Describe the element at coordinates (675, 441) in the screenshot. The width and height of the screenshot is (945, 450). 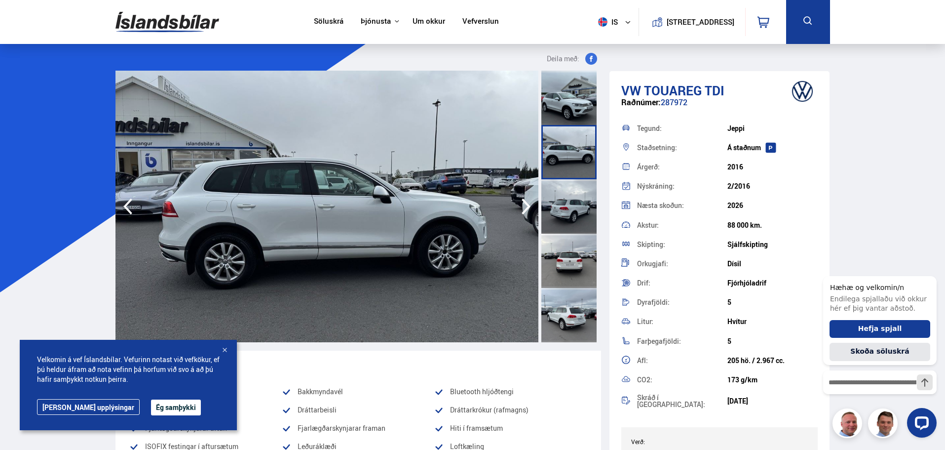
I see `div: Verð:` at that location.